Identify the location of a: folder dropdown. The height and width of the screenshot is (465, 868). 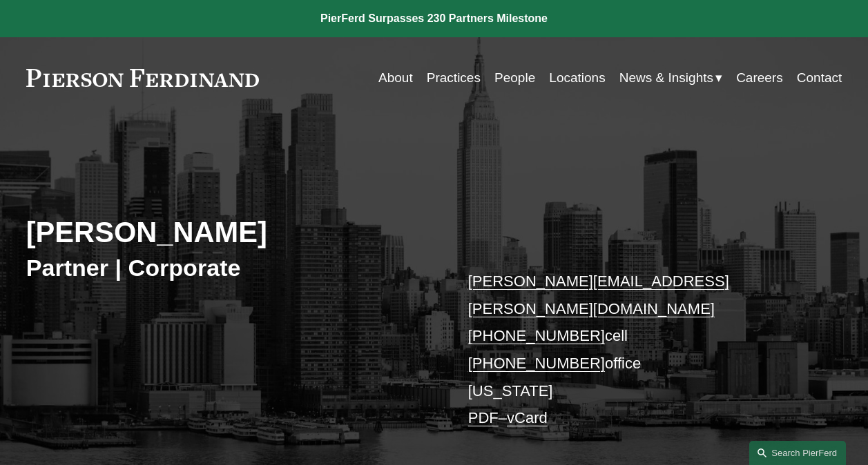
(670, 78).